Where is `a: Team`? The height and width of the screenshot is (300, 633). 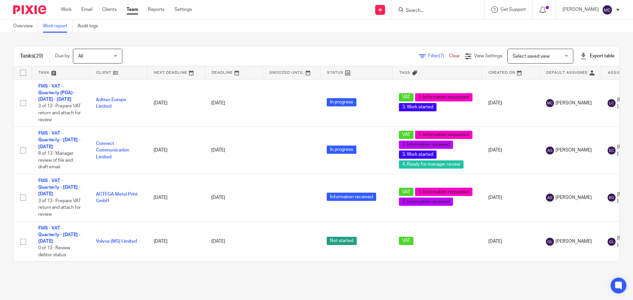
a: Team is located at coordinates (132, 10).